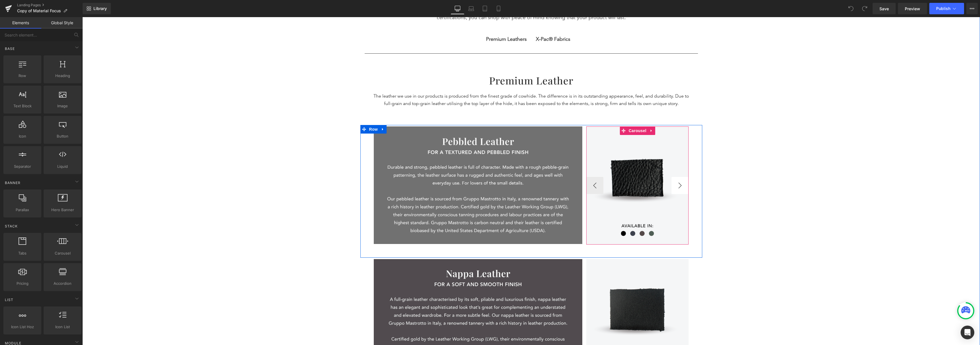  Describe the element at coordinates (913, 9) in the screenshot. I see `a: Preview` at that location.